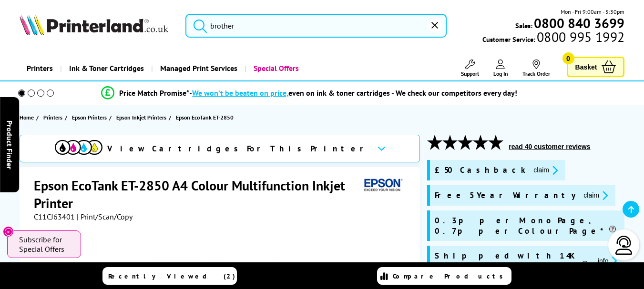 This screenshot has height=289, width=644. Describe the element at coordinates (240, 93) in the screenshot. I see `span: We won’t be beaten on price,` at that location.